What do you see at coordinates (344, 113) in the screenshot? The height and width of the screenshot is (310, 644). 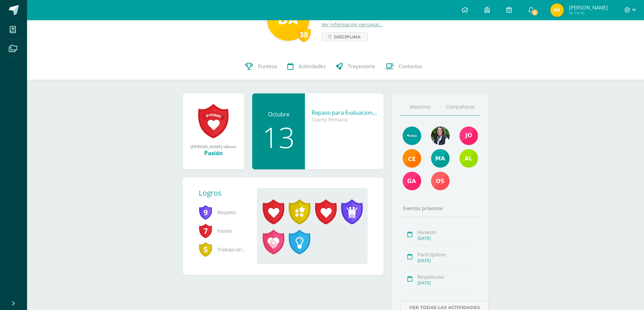 I see `div: Repaso para Evaluaciones de Cierre - PRIMARIA y SECUNDARIA` at bounding box center [344, 113].